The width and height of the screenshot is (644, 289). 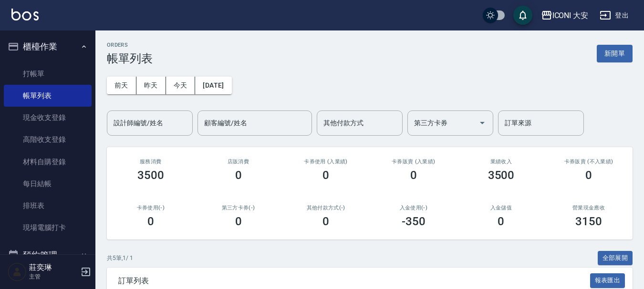 What do you see at coordinates (48, 184) in the screenshot?
I see `a: 每日結帳` at bounding box center [48, 184].